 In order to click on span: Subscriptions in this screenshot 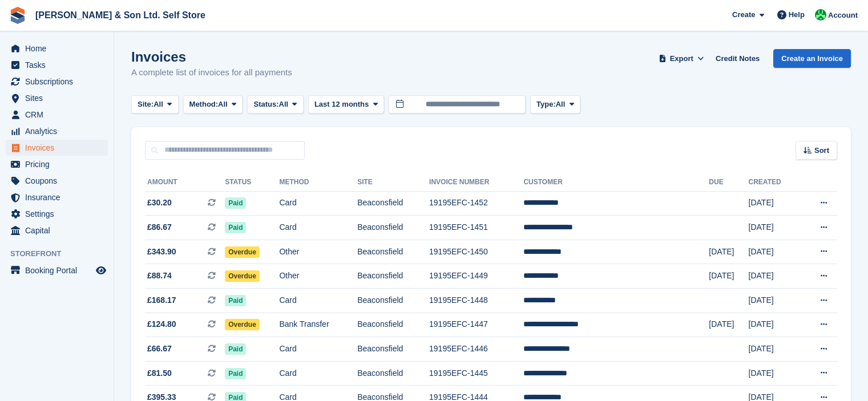, I will do `click(59, 81)`.